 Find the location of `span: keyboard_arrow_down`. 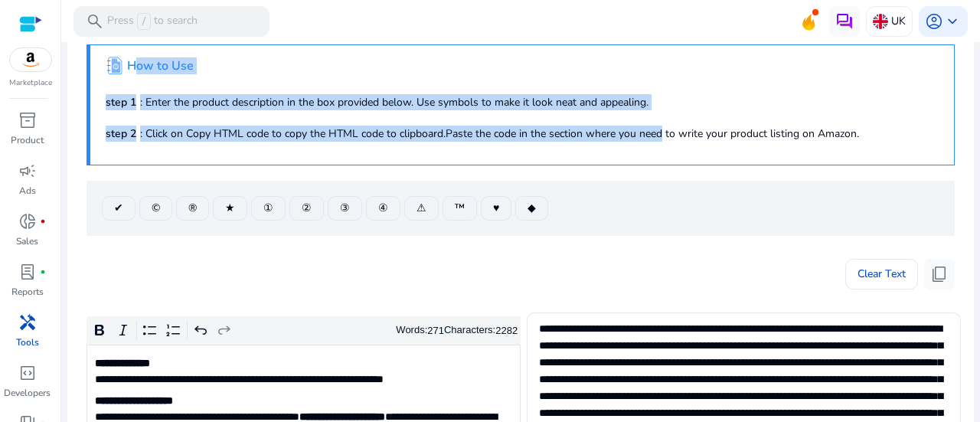

span: keyboard_arrow_down is located at coordinates (953, 22).